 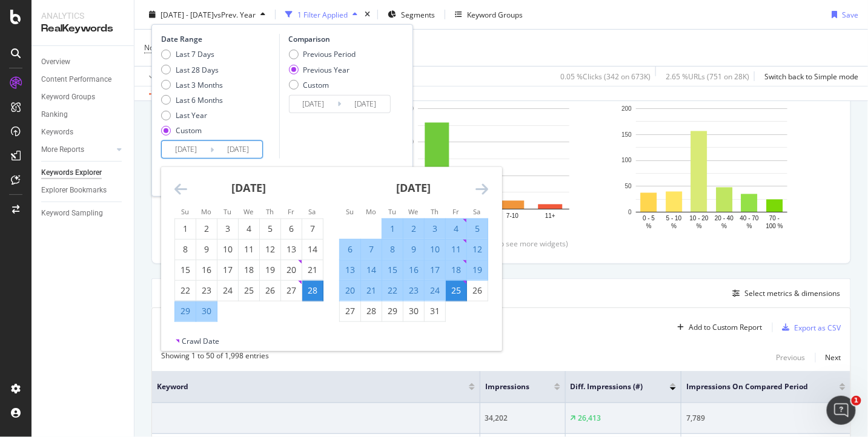 What do you see at coordinates (186, 270) in the screenshot?
I see `div: 15` at bounding box center [186, 270].